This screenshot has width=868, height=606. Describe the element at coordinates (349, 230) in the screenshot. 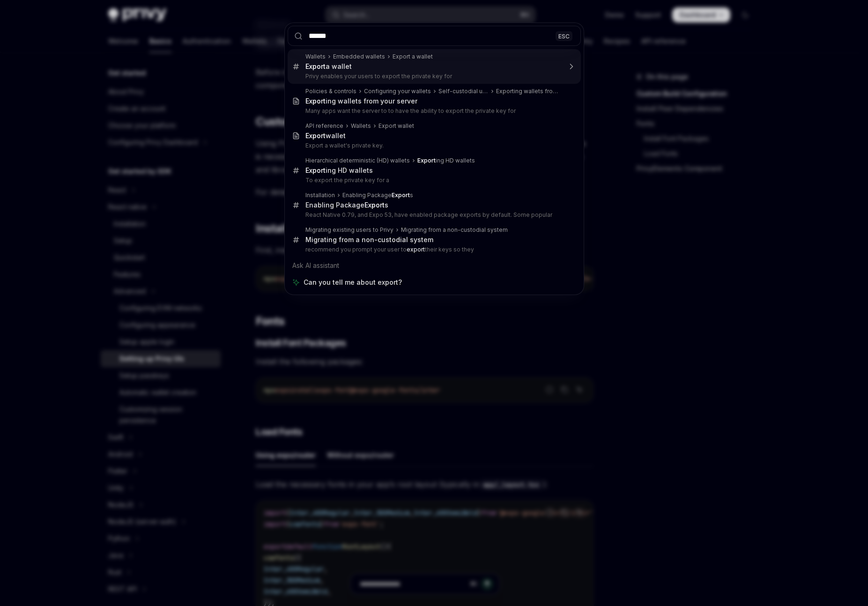

I see `div: Migrating existing users to Privy` at that location.